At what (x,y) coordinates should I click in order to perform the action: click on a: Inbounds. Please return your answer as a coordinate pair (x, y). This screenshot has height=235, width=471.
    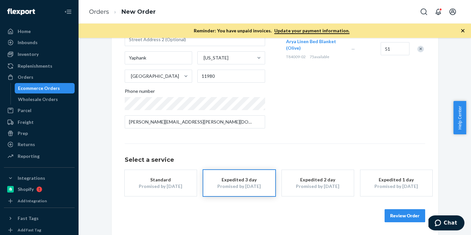
    Looking at the image, I should click on (39, 43).